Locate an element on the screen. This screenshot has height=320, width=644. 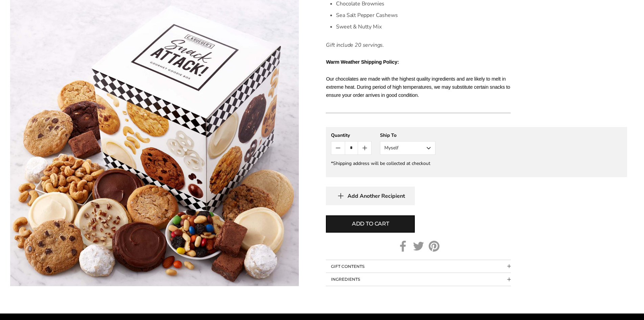
button: Count minus is located at coordinates (338, 148).